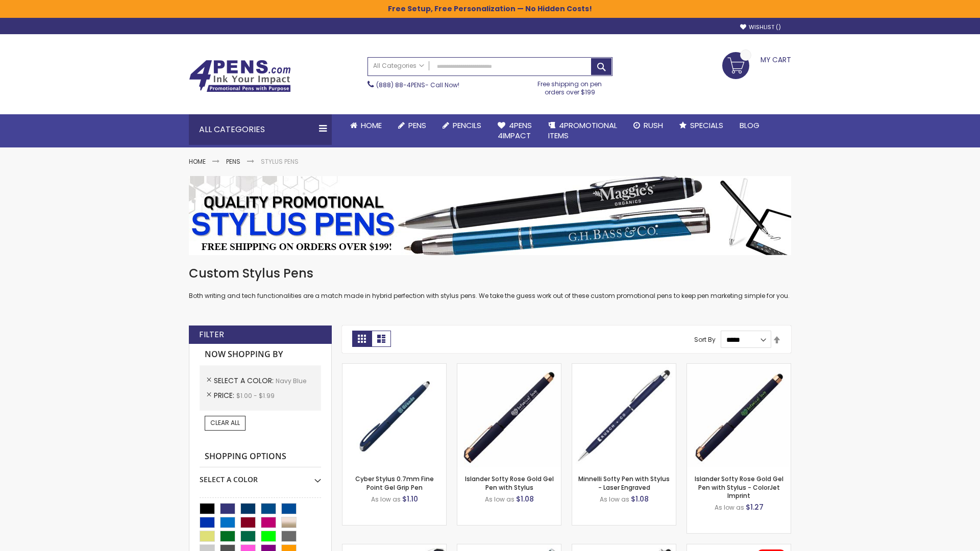  What do you see at coordinates (362, 339) in the screenshot?
I see `strong: Grid` at bounding box center [362, 339].